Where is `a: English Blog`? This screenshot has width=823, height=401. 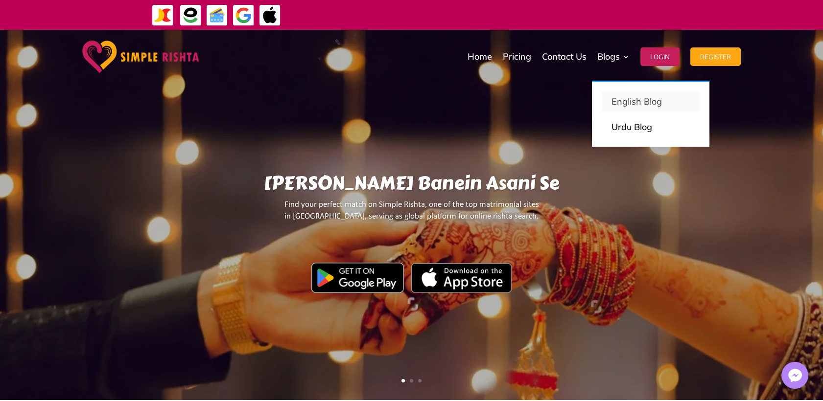
a: English Blog is located at coordinates (651, 102).